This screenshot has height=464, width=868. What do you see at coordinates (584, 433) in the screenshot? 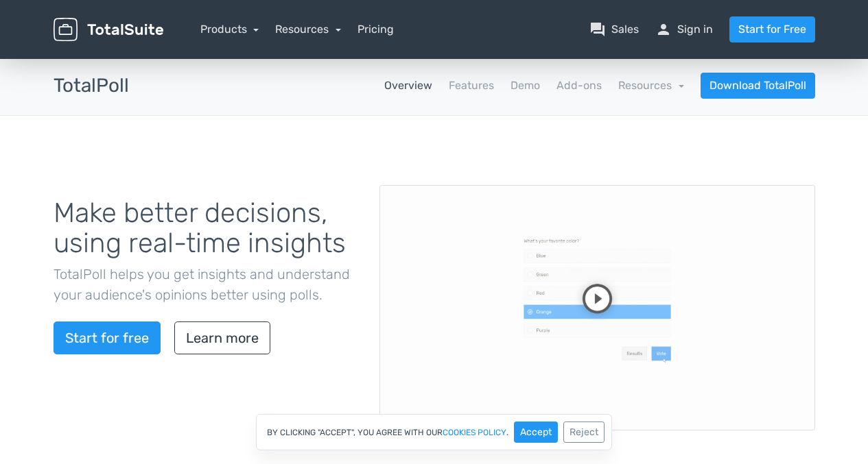
I see `button: Reject` at bounding box center [584, 433].